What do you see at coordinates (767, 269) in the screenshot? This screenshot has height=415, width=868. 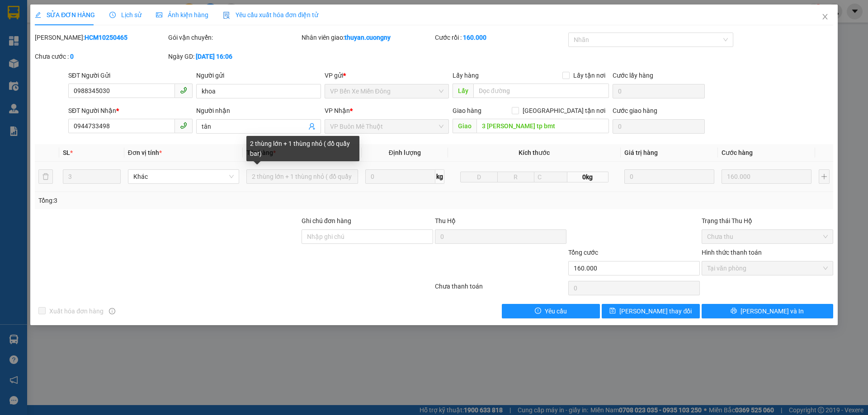 I see `span: Tại văn phòng` at bounding box center [767, 269].